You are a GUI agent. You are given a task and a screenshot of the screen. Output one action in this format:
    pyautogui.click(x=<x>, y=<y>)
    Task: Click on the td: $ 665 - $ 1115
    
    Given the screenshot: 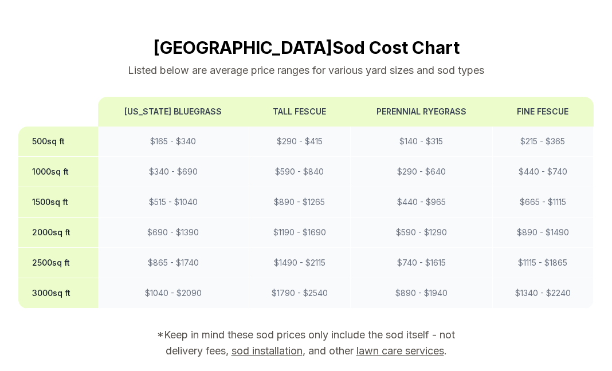 What is the action you would take?
    pyautogui.click(x=543, y=202)
    